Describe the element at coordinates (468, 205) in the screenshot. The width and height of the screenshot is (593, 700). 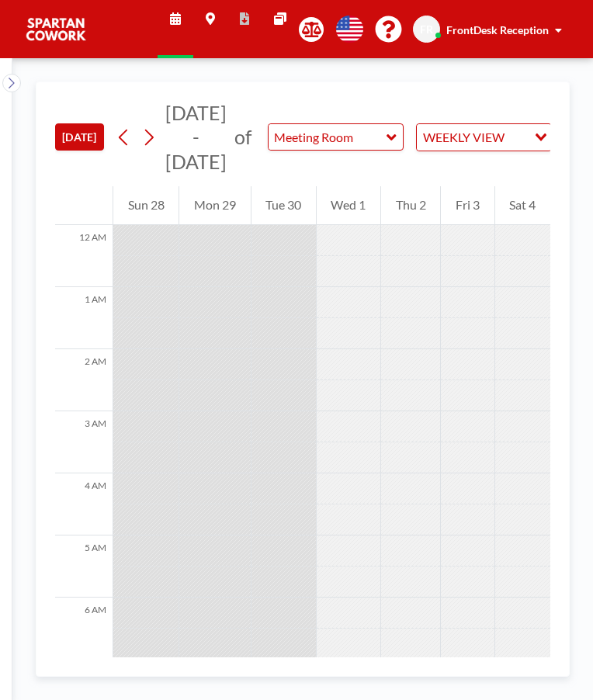
I see `div: Fri 3` at that location.